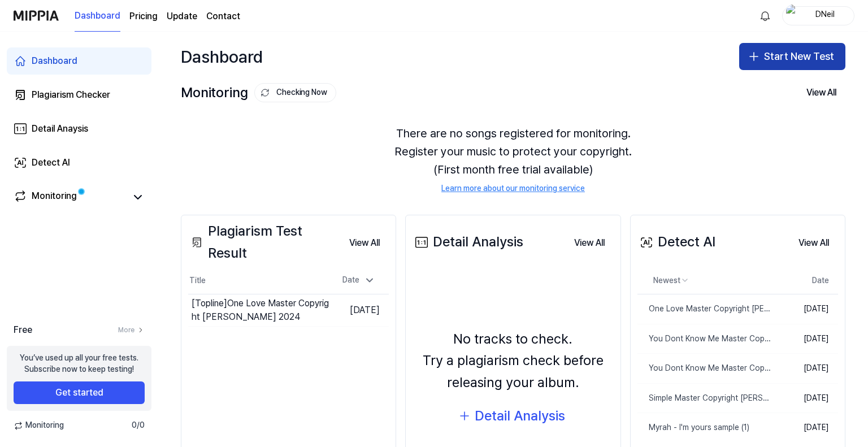 Image resolution: width=868 pixels, height=447 pixels. What do you see at coordinates (513, 416) in the screenshot?
I see `button: Detail Analysis` at bounding box center [513, 416].